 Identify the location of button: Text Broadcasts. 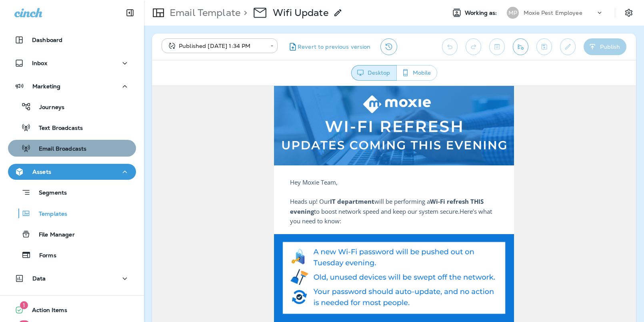
(72, 127).